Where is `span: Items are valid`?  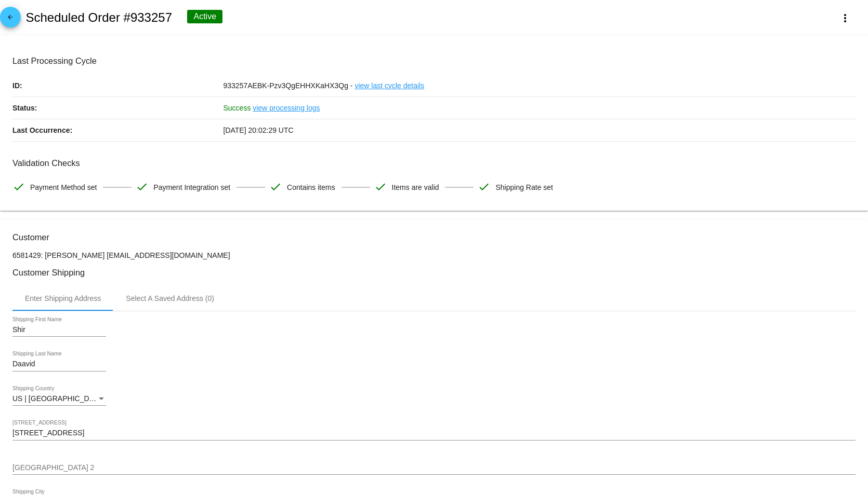
span: Items are valid is located at coordinates (415, 188).